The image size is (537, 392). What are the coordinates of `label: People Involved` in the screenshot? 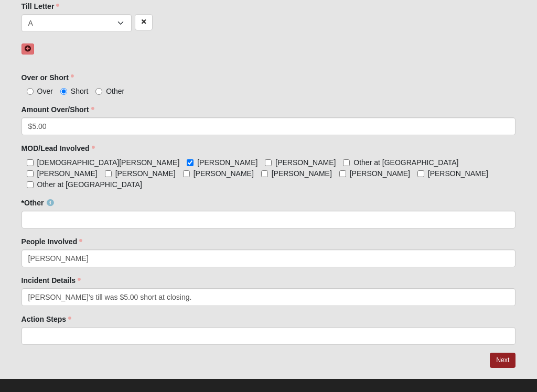 It's located at (52, 241).